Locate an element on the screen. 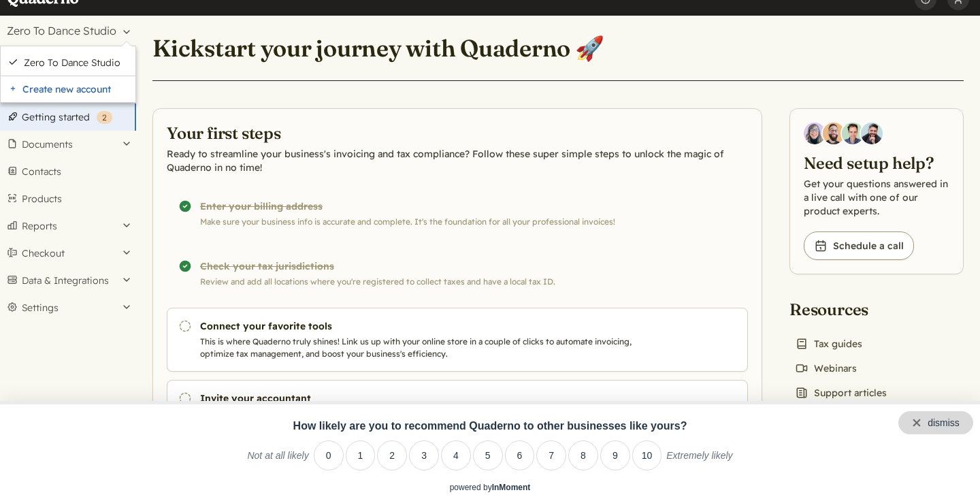  img: Javier Rubio, DevRel at Quaderno is located at coordinates (872, 133).